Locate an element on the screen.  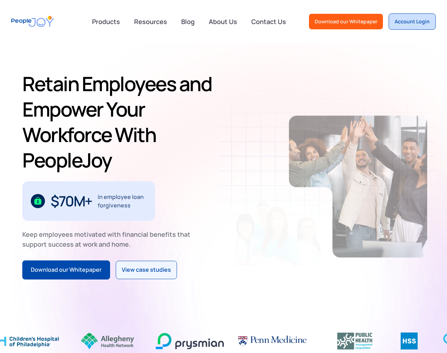
a: home is located at coordinates (33, 21).